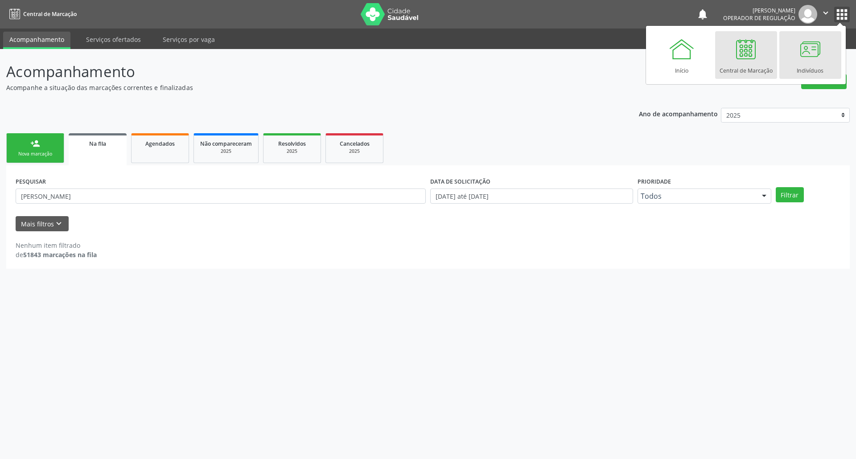  What do you see at coordinates (842, 14) in the screenshot?
I see `button: apps` at bounding box center [842, 14].